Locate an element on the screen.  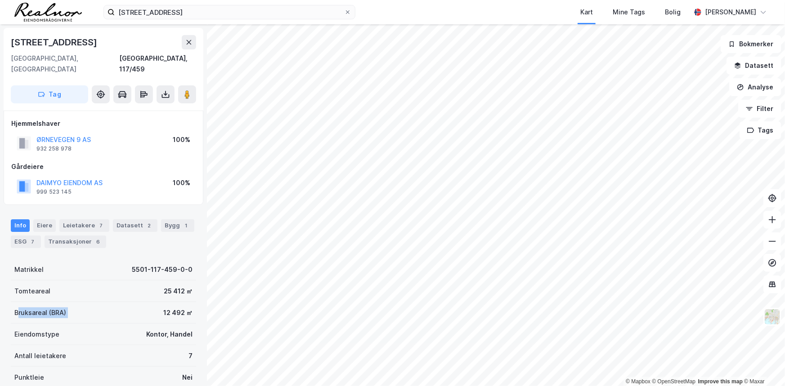
div: Bygg is located at coordinates (178, 226).